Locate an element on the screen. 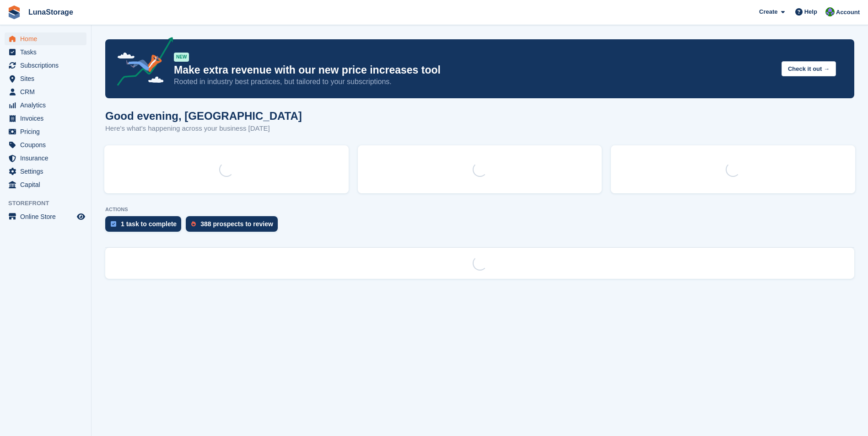  p: Rooted in industry best practices, but tailored to your subscriptions. is located at coordinates (474, 82).